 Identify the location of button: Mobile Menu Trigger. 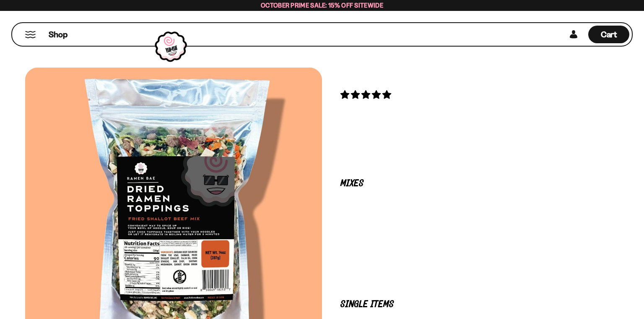
(30, 34).